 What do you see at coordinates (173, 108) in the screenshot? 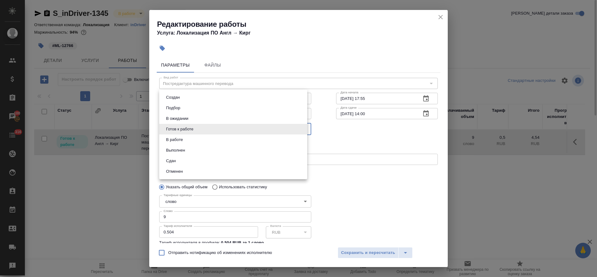
I see `button: Подбор` at bounding box center [173, 108].